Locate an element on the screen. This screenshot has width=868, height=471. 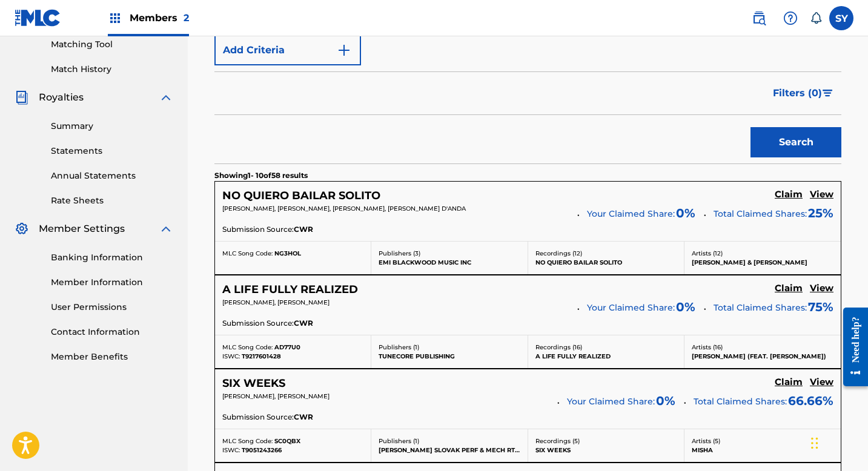
p: Artists ( 12 ) is located at coordinates (762, 253).